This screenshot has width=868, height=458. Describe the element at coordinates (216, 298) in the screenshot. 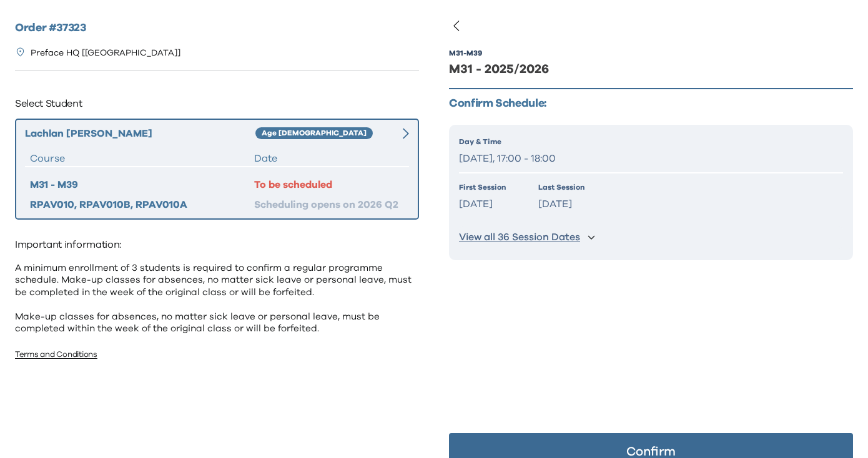

I see `p: A minimum enrollment of 3 students is required to confirm a regular programme schedule. Make-up c...` at that location.